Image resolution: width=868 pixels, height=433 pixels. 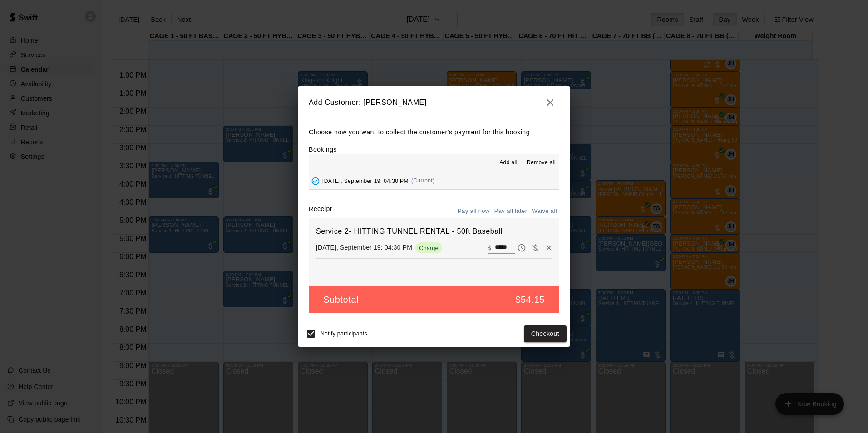 What do you see at coordinates (530, 300) in the screenshot?
I see `h5: $54.15` at bounding box center [530, 300].